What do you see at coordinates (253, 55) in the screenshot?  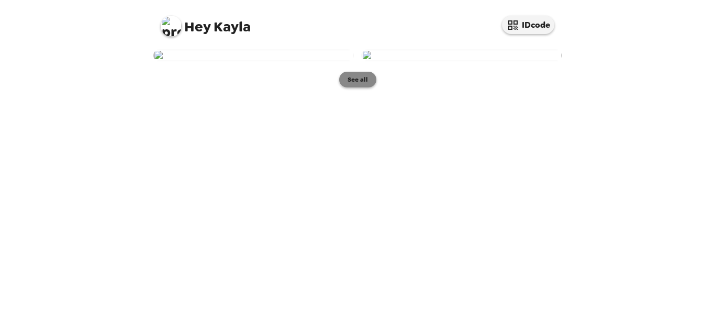 I see `img: user-279130` at bounding box center [253, 55].